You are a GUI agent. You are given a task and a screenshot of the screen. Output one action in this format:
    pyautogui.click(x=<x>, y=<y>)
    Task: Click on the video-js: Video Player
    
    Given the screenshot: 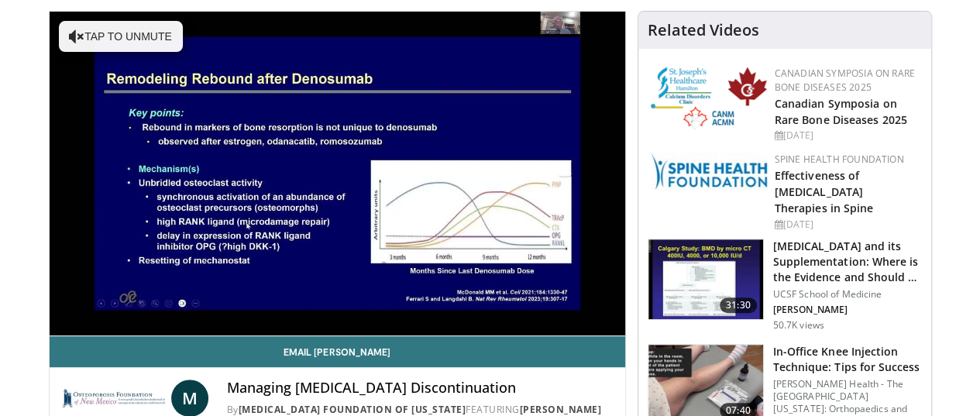 What is the action you would take?
    pyautogui.click(x=337, y=173)
    